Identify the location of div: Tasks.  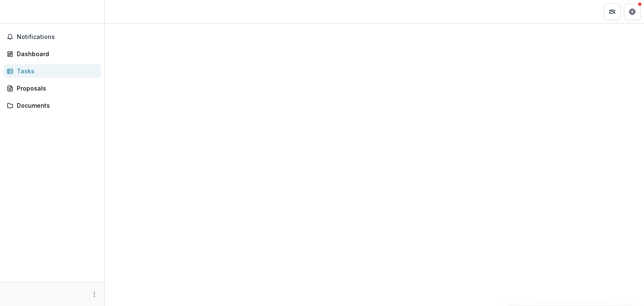
(55, 71).